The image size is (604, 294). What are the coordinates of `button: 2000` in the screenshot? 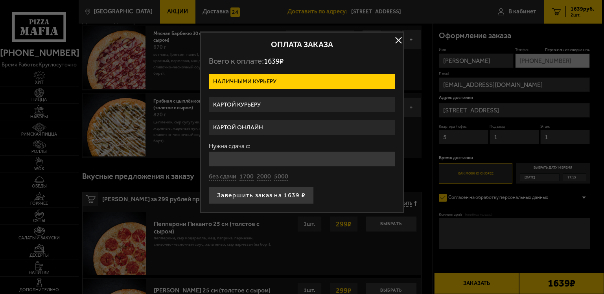 It's located at (264, 177).